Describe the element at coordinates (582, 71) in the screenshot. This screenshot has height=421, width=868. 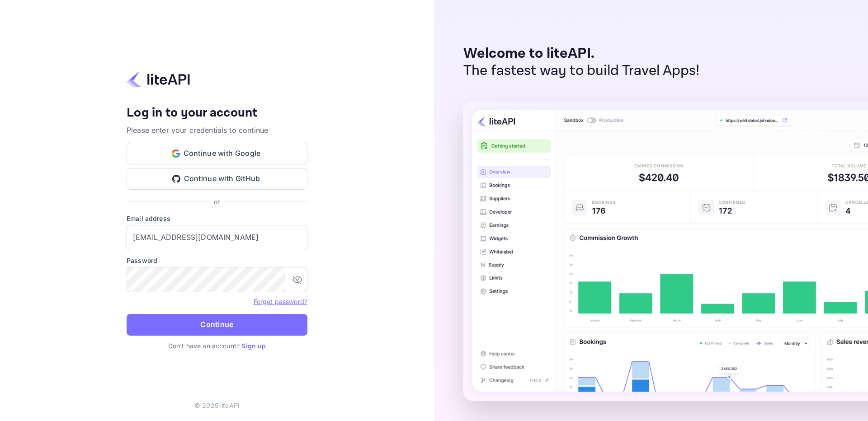
I see `p: The fastest way to build Travel Apps!` at that location.